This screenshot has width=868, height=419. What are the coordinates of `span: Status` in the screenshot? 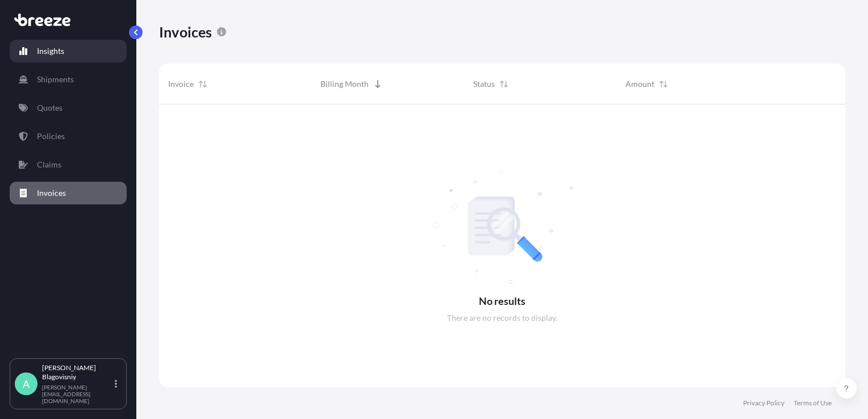 It's located at (484, 84).